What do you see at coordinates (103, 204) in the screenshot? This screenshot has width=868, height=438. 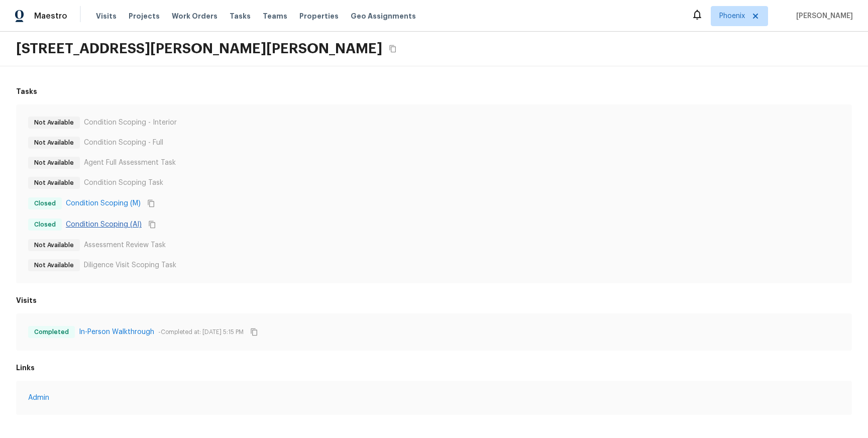 I see `a: Condition Scoping (M)` at bounding box center [103, 204].